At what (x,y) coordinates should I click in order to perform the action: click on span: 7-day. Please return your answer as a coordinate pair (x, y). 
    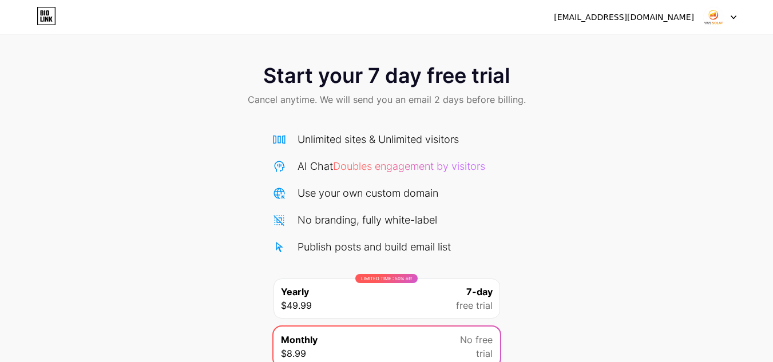
    Looking at the image, I should click on (480, 292).